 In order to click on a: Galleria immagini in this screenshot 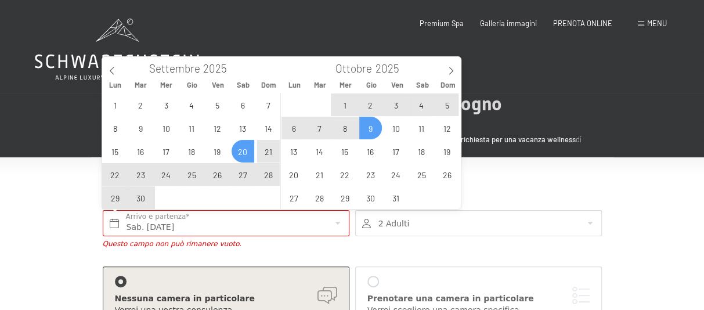, I will do `click(508, 23)`.